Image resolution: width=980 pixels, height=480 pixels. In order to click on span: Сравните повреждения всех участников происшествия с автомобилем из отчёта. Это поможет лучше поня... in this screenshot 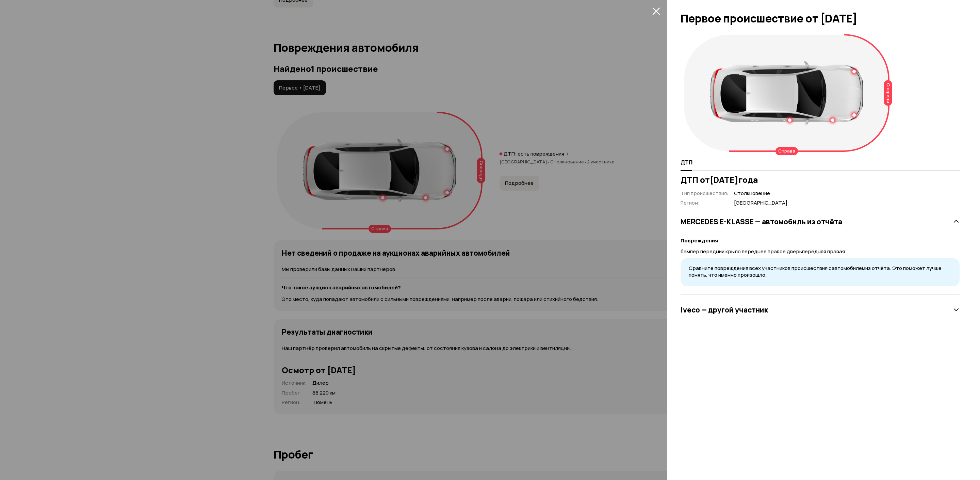, I will do `click(815, 272)`.